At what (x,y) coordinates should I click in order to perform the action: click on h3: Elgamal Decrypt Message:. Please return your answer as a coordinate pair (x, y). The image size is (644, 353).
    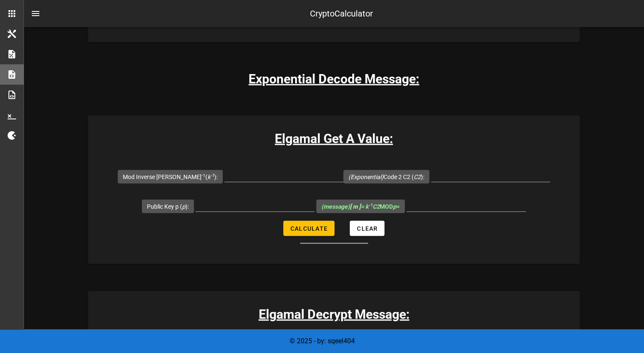
    Looking at the image, I should click on (334, 314).